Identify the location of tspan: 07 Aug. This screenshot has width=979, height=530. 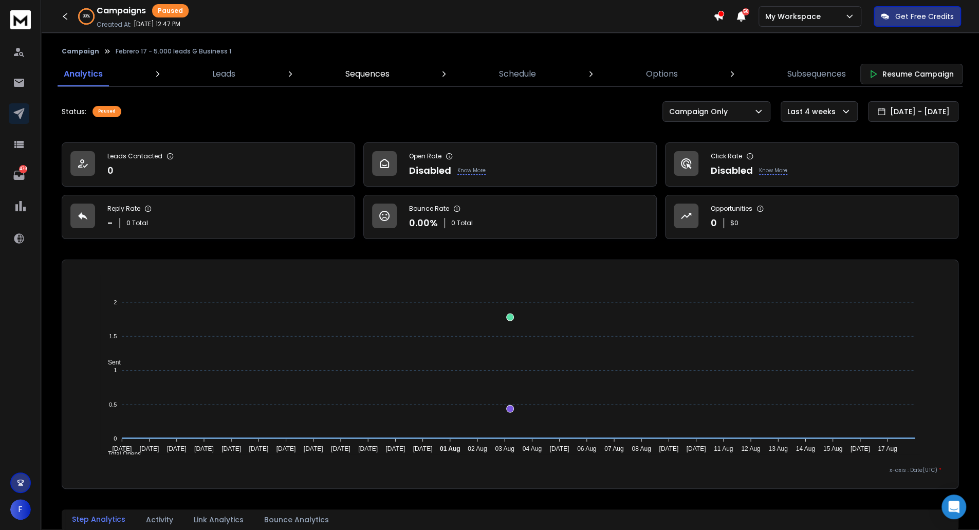
(614, 449).